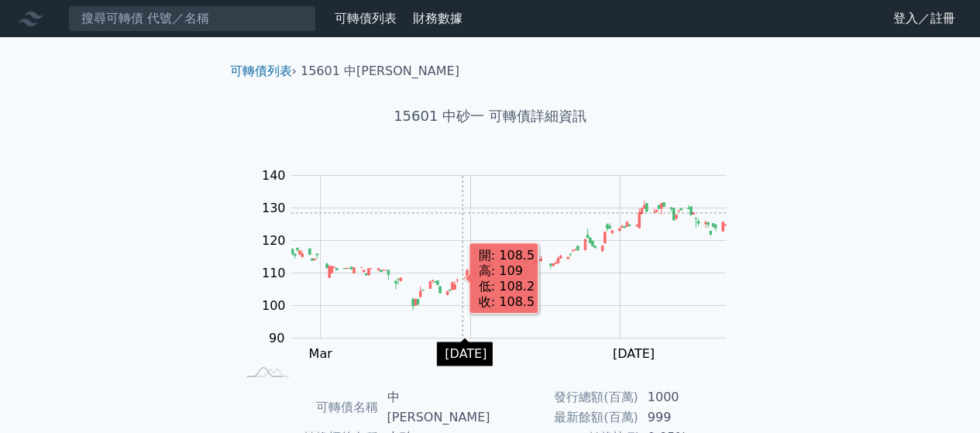  Describe the element at coordinates (273, 240) in the screenshot. I see `tspan: 120` at that location.